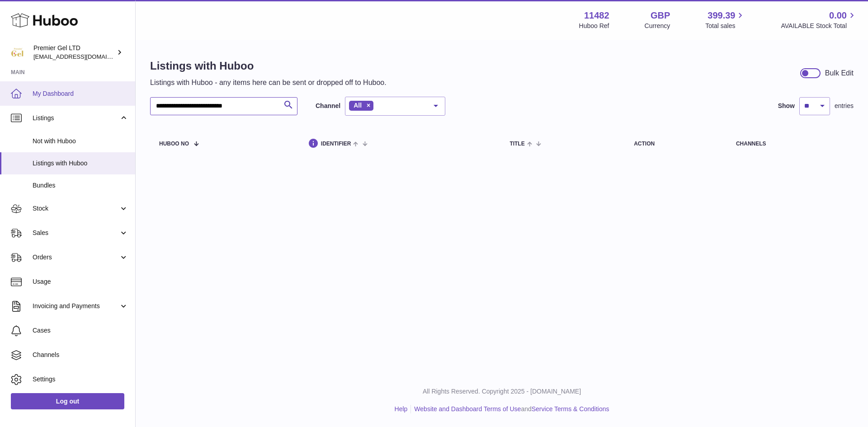  I want to click on div: channels, so click(790, 143).